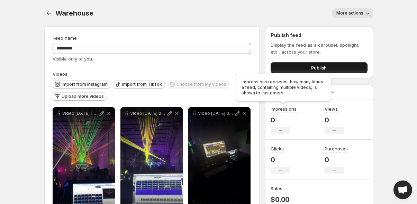 Image resolution: width=417 pixels, height=204 pixels. Describe the element at coordinates (280, 200) in the screenshot. I see `p: $0.00` at that location.